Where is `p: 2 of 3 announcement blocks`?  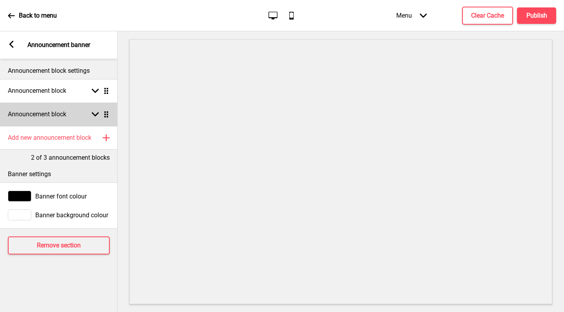 p: 2 of 3 announcement blocks is located at coordinates (70, 158).